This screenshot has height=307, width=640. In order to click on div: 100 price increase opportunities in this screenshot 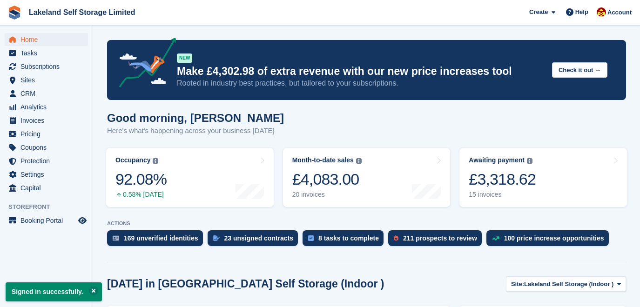, I will do `click(554, 238)`.